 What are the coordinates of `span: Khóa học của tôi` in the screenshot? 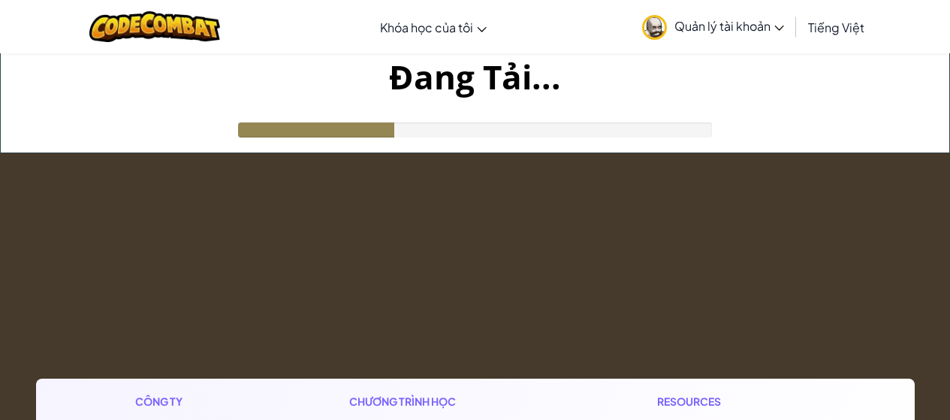 It's located at (427, 27).